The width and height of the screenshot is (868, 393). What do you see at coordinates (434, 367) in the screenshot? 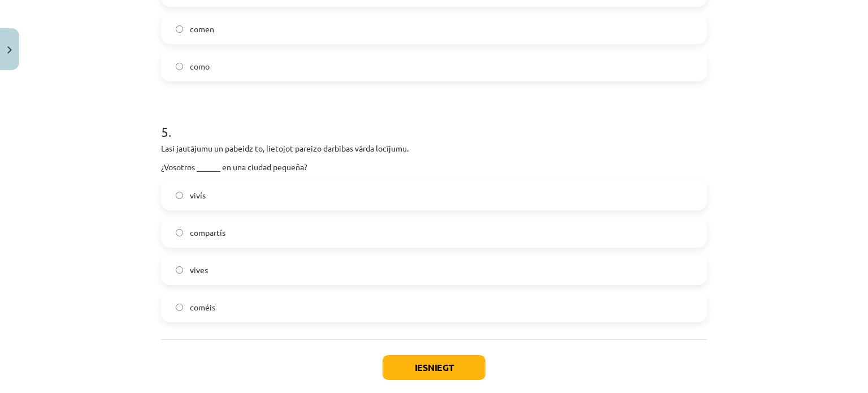
I see `button: Iesniegt` at bounding box center [434, 367].